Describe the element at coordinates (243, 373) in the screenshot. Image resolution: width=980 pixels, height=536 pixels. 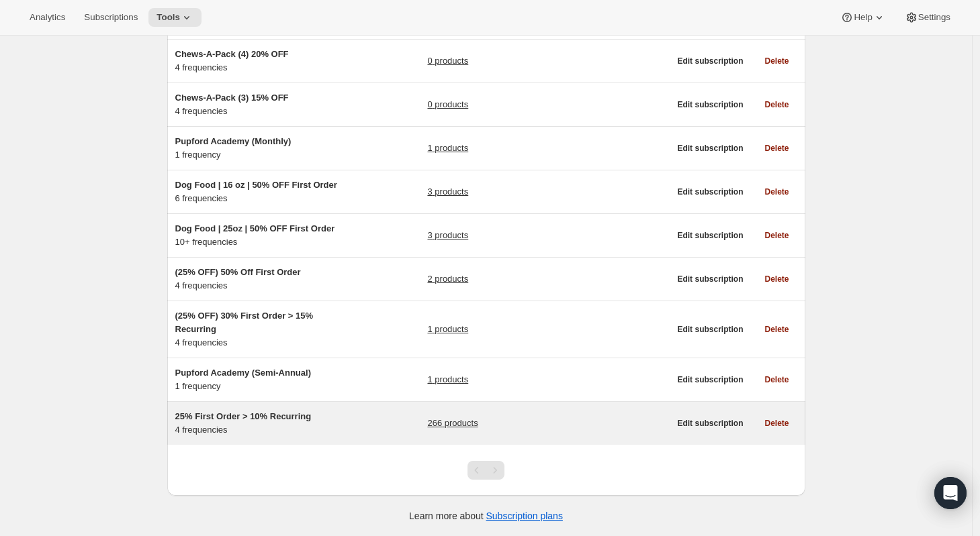
I see `span: Pupford Academy (Semi-Annual)` at that location.